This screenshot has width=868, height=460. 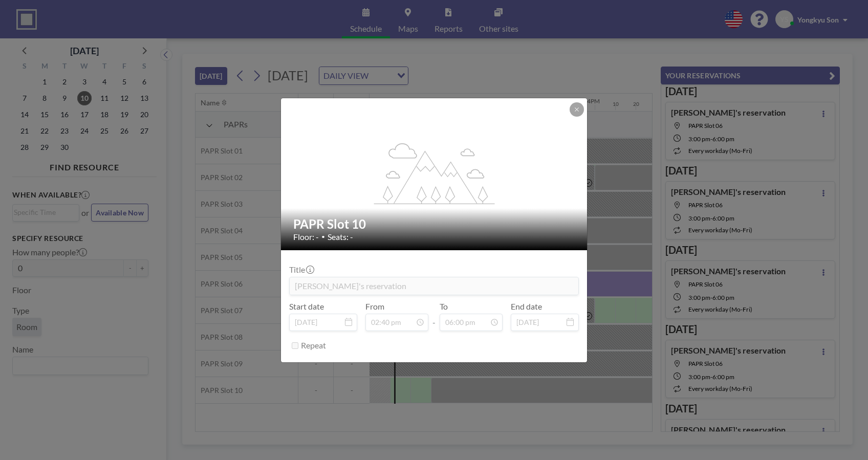 What do you see at coordinates (301, 270) in the screenshot?
I see `label: Title` at bounding box center [301, 270].